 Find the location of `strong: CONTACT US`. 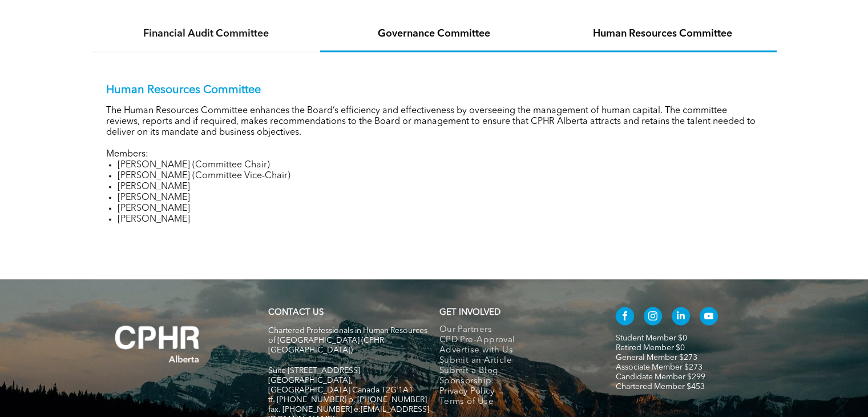

strong: CONTACT US is located at coordinates (296, 313).